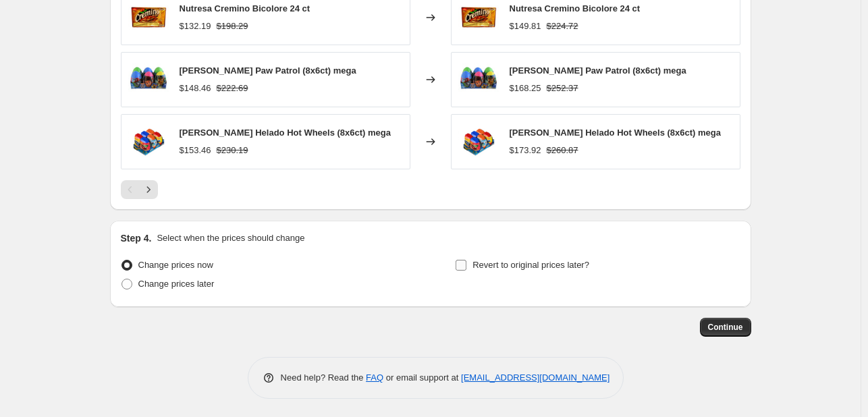 This screenshot has height=417, width=868. What do you see at coordinates (726, 327) in the screenshot?
I see `span: Continue` at bounding box center [726, 327].